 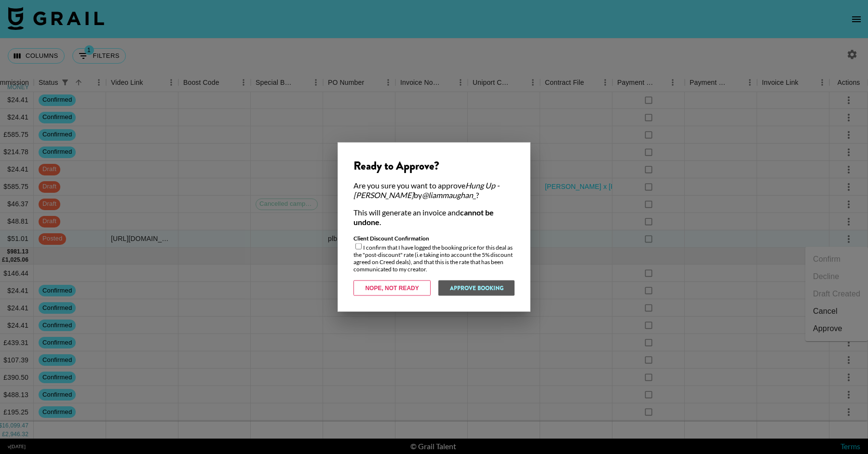 What do you see at coordinates (434, 191) in the screenshot?
I see `div: Are you sure you want to approve by ?` at bounding box center [434, 191].